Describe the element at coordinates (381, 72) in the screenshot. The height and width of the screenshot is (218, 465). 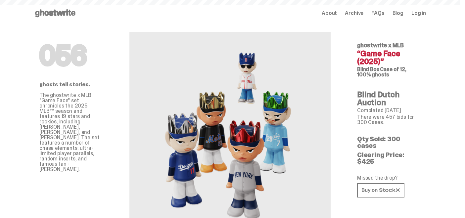
I see `span: Case of 12, 100% ghosts` at that location.